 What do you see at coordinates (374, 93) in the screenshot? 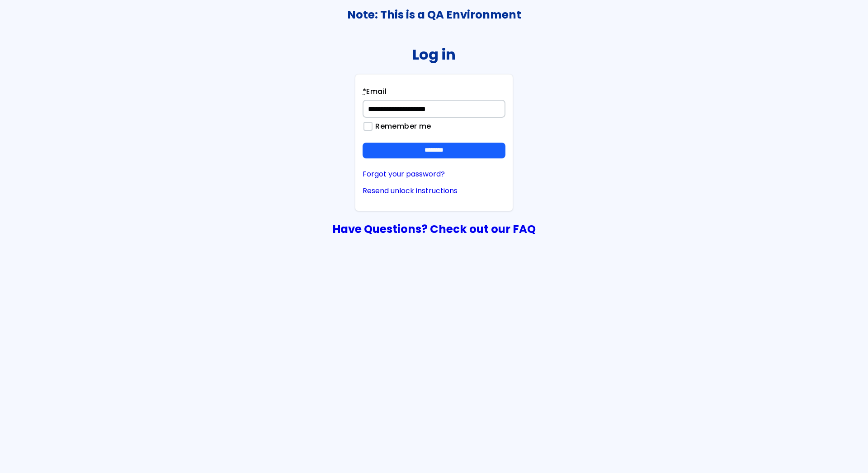
I see `label: Email` at bounding box center [374, 93].